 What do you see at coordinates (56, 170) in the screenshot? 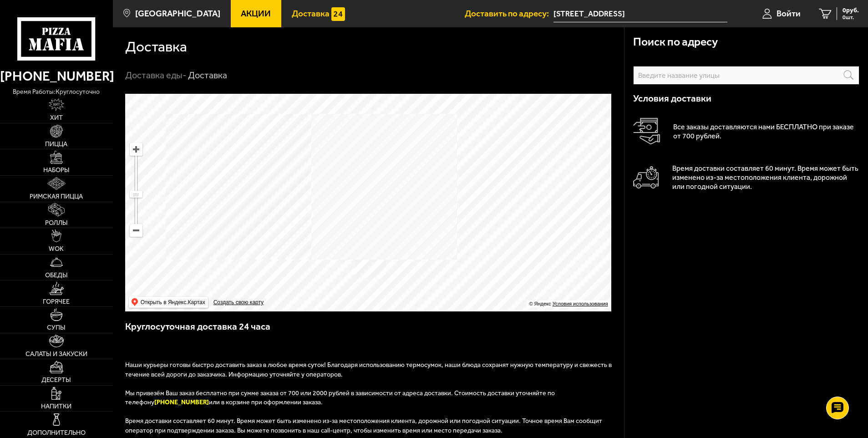
I see `span: Наборы` at bounding box center [56, 170].